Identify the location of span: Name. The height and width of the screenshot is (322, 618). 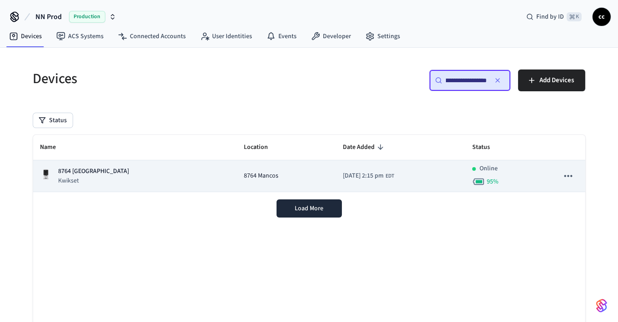
(54, 147).